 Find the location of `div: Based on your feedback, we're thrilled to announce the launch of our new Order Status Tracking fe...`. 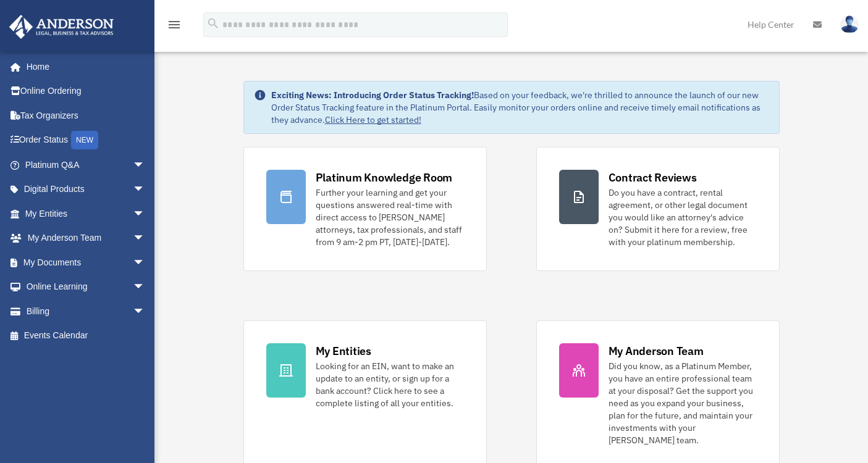

div: Based on your feedback, we're thrilled to announce the launch of our new Order Status Tracking fe... is located at coordinates (520, 108).